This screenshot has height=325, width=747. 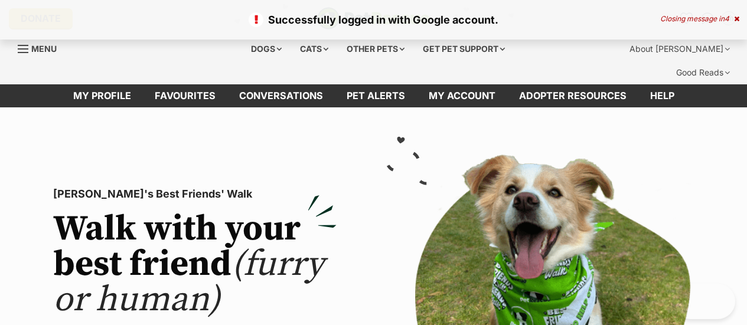 What do you see at coordinates (703, 73) in the screenshot?
I see `div: Good Reads` at bounding box center [703, 73].